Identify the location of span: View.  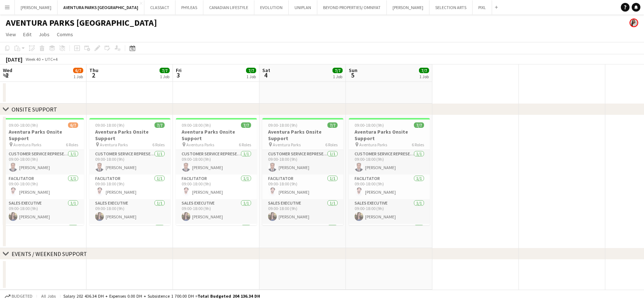
(11, 35).